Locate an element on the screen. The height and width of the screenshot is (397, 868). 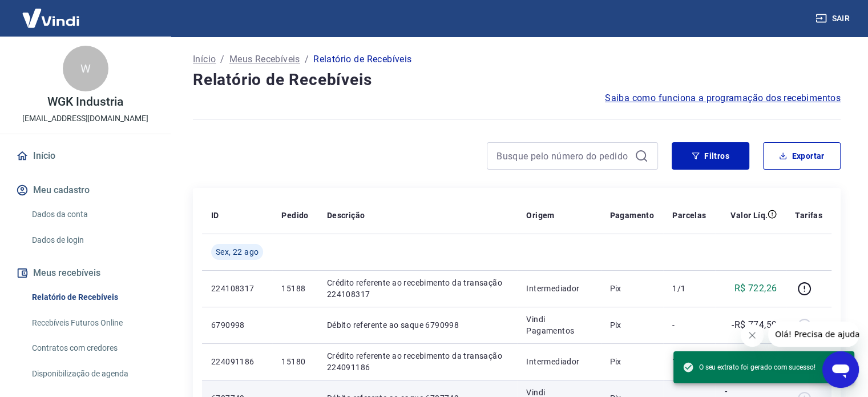
input: Busque pelo número do pedido is located at coordinates (563, 156).